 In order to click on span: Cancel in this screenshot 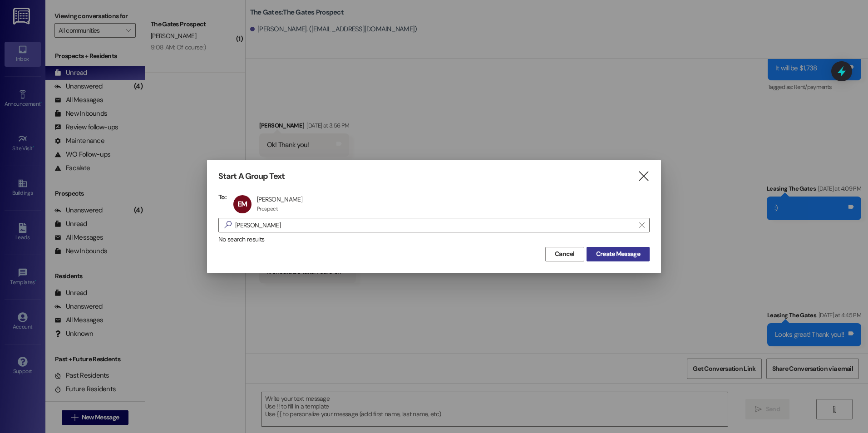, I will do `click(565, 253)`.